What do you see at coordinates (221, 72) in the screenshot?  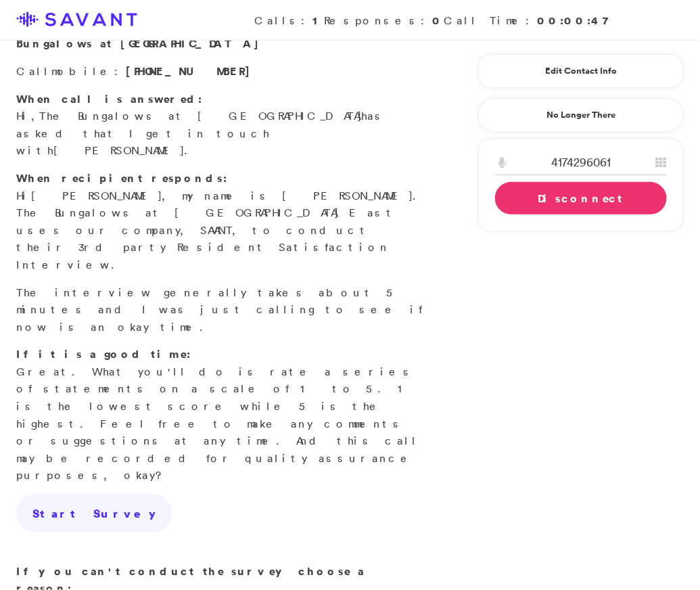 I see `p: Call :` at bounding box center [221, 72].